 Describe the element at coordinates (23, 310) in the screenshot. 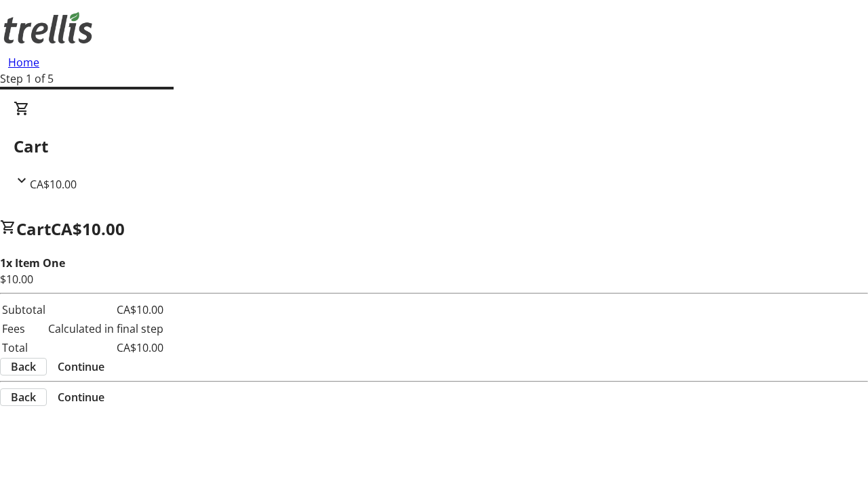

I see `td: Subtotal` at that location.